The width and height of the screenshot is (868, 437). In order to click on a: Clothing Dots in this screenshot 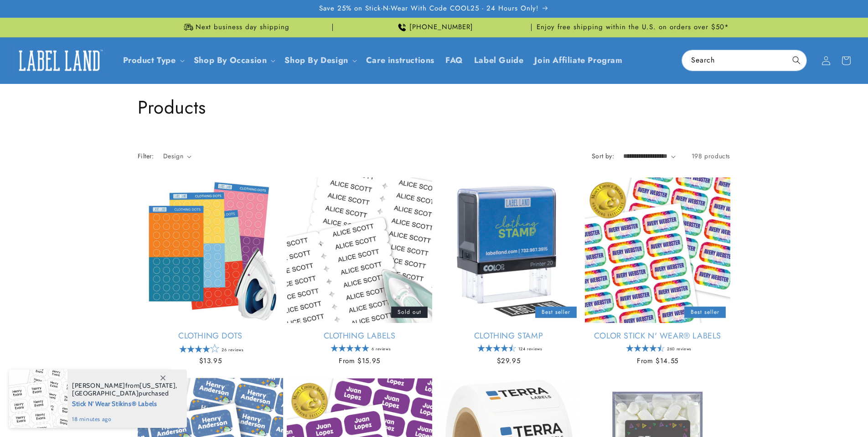, I will do `click(210, 335)`.